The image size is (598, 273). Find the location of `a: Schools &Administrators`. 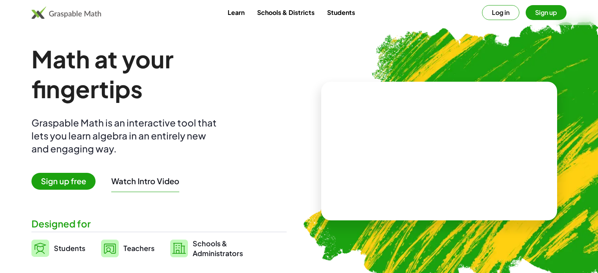

a: Schools &Administrators is located at coordinates (206, 248).